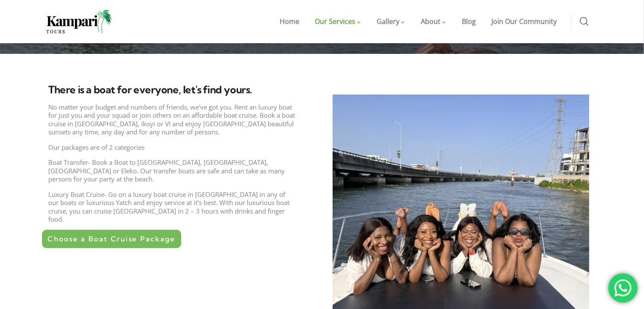  I want to click on p: No matter your budget and numbers of friends, we’ve got you. Rent an luxury boat for just you and..., so click(172, 120).